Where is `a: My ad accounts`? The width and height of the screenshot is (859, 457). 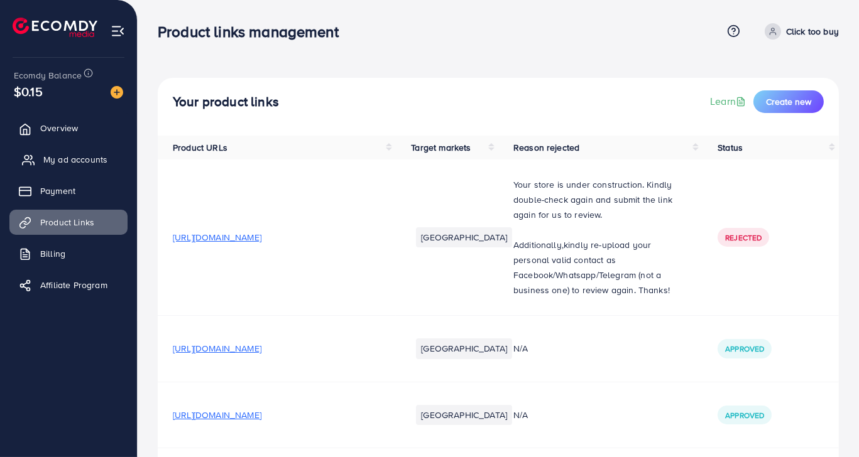
a: My ad accounts is located at coordinates (68, 160).